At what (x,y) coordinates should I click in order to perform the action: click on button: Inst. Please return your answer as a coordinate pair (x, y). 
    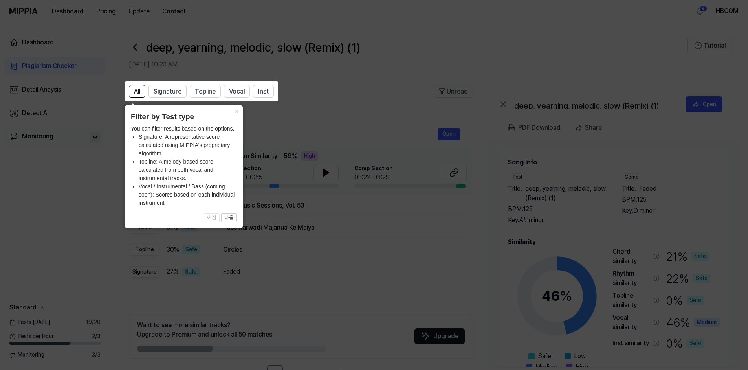
    Looking at the image, I should click on (263, 91).